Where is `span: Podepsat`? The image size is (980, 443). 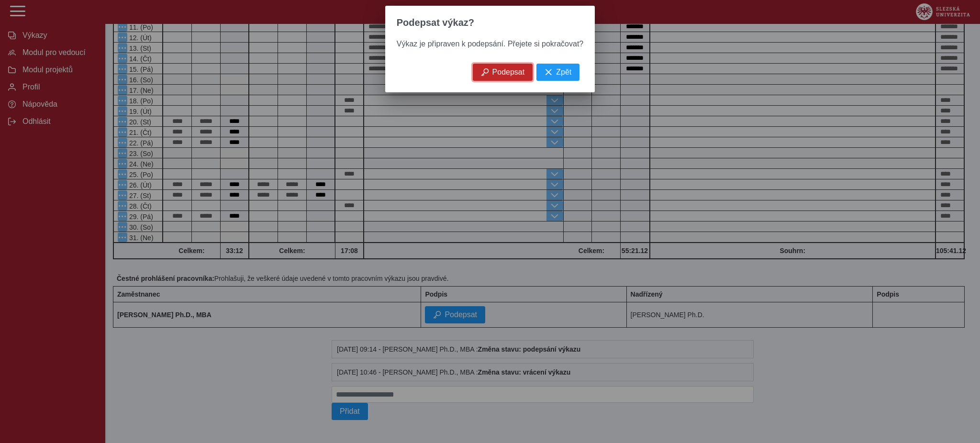
span: Podepsat is located at coordinates (509, 72).